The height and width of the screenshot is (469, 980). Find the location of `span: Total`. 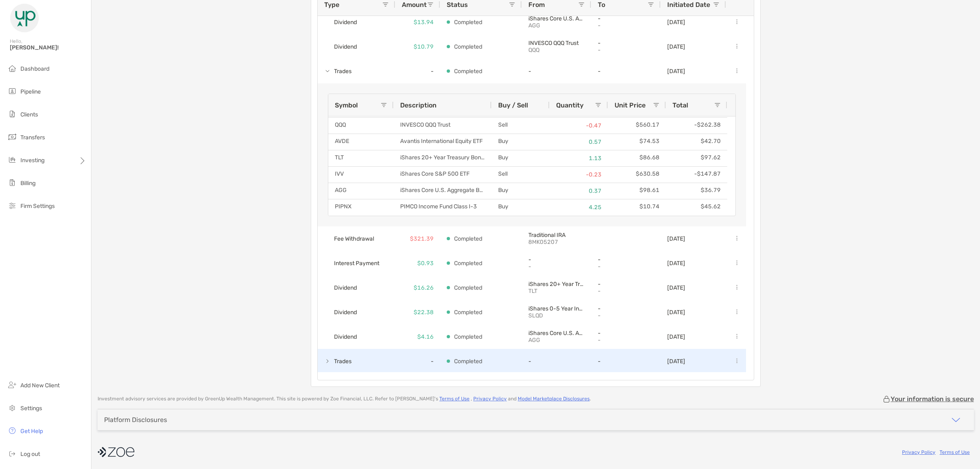

span: Total is located at coordinates (681, 105).